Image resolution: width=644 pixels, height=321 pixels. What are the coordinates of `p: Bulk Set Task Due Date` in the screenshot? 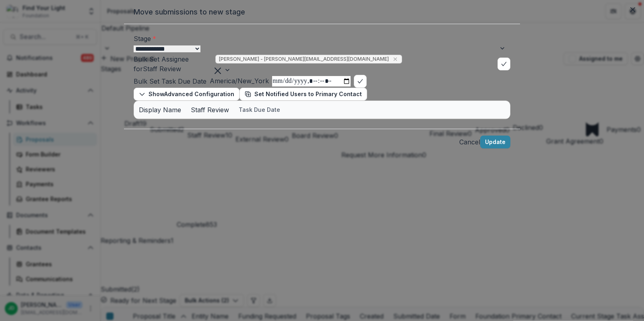 It's located at (170, 81).